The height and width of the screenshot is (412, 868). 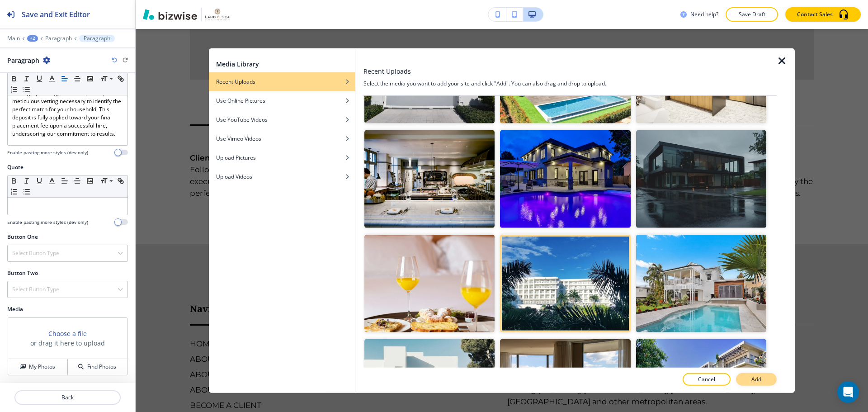 What do you see at coordinates (33, 38) in the screenshot?
I see `div: +2` at bounding box center [33, 38].